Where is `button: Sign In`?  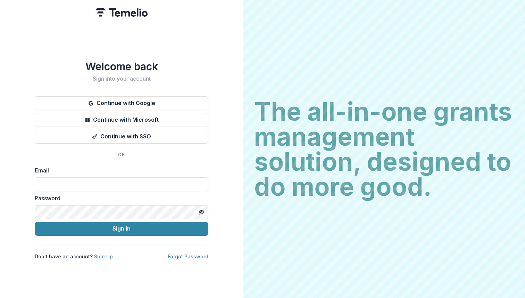 button: Sign In is located at coordinates (122, 229).